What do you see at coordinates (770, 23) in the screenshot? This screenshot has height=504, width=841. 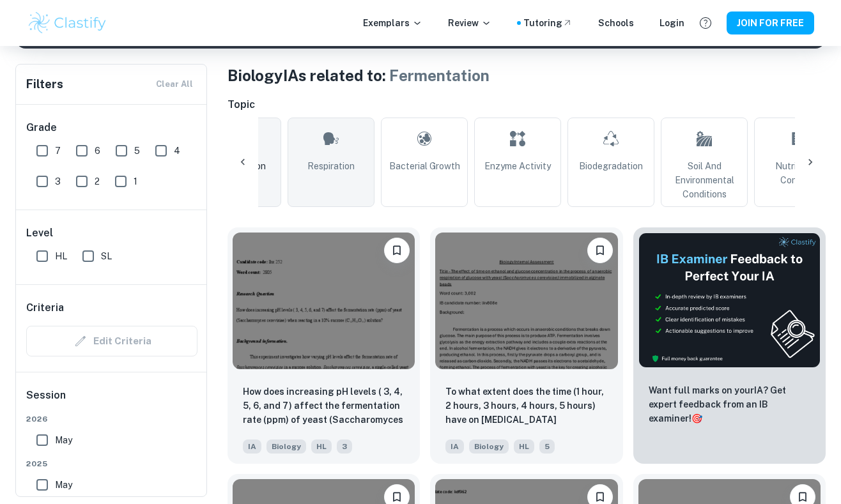 I see `button: JOIN FOR FREE` at bounding box center [770, 23].